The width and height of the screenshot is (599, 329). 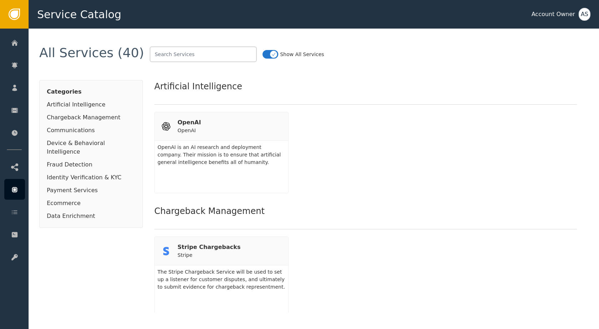 What do you see at coordinates (209, 247) in the screenshot?
I see `div: Stripe Chargebacks` at bounding box center [209, 247].